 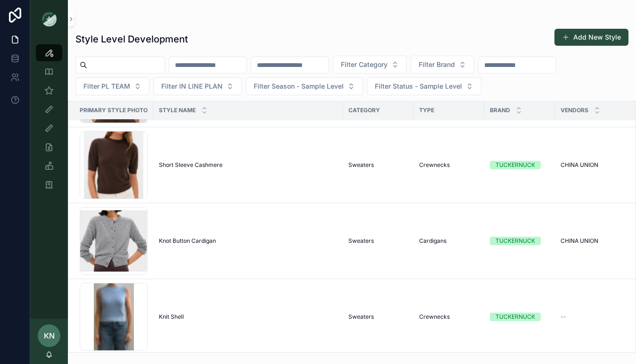 What do you see at coordinates (171, 317) in the screenshot?
I see `span: Knit Shell` at bounding box center [171, 317].